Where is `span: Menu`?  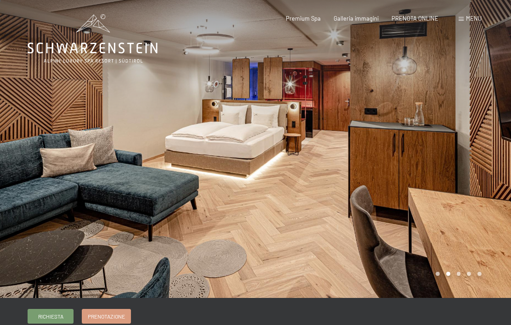 span: Menu is located at coordinates (473, 18).